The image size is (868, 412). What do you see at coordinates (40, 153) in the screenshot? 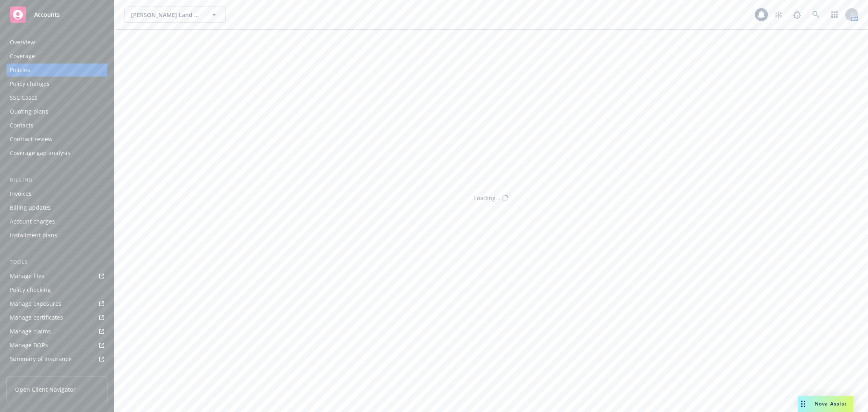
I see `div: Coverage gap analysis` at bounding box center [40, 153].